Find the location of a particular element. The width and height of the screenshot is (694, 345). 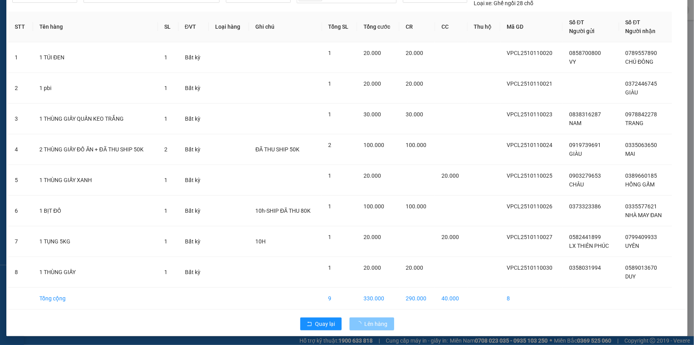

span: LX THIÊN PHÚC is located at coordinates (589, 246).